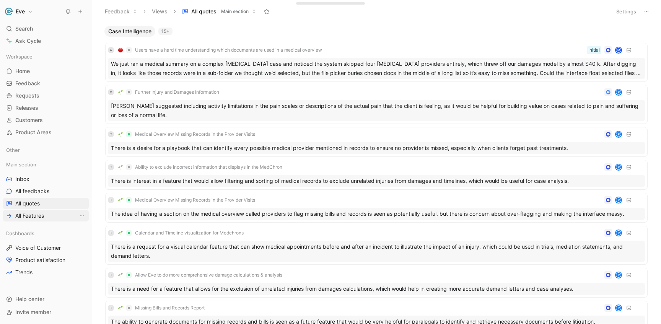 This screenshot has height=324, width=661. What do you see at coordinates (377, 181) in the screenshot?
I see `div: There is interest in a feature that would allow filtering and sorting of medical records to exclu...` at bounding box center [377, 181].